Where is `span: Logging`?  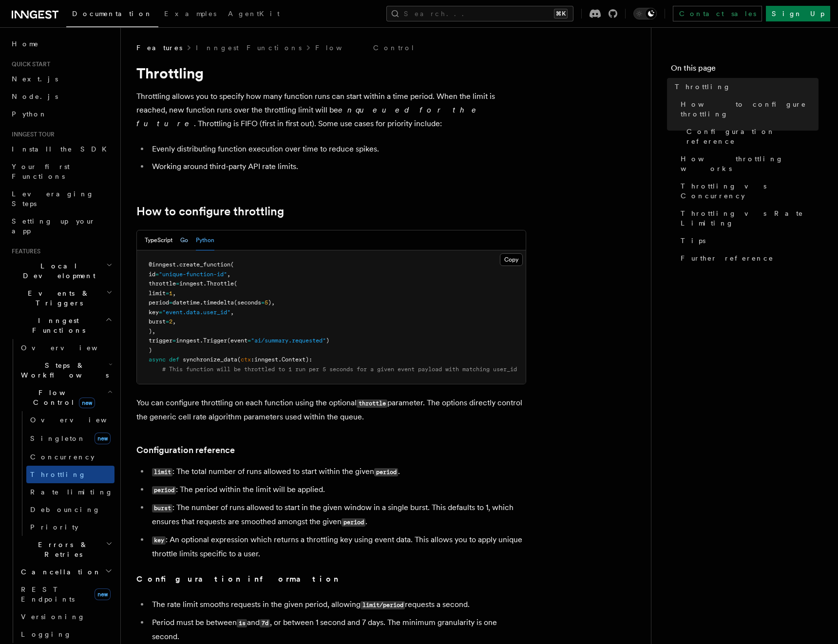
span: Logging is located at coordinates (46, 634).